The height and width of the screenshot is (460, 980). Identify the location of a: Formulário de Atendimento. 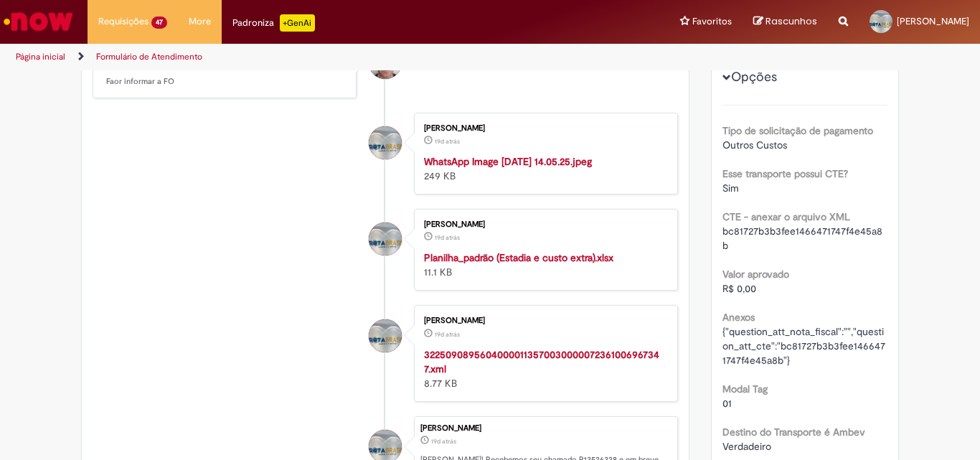
(149, 57).